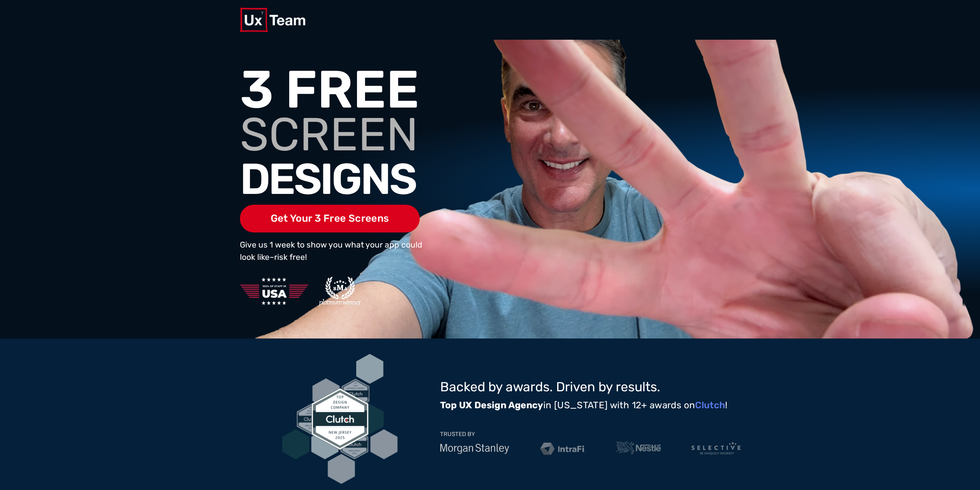 This screenshot has height=490, width=980. I want to click on span: Get Your 3 Free Screens, so click(330, 219).